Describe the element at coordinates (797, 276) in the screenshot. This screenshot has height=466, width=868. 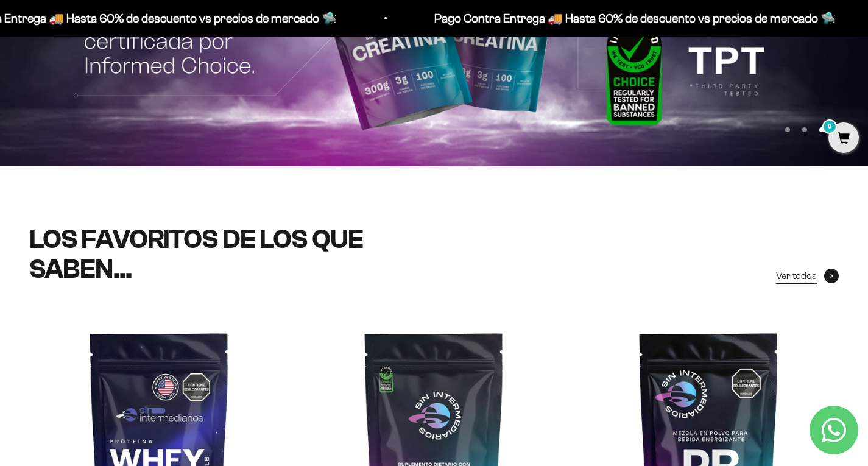
I see `span: Ver todos` at that location.